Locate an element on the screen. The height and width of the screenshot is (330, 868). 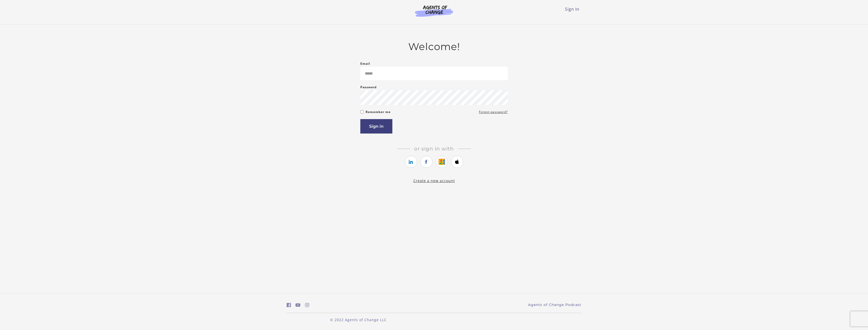
i: https://www.instagram.com/agentsofchangeprep/ (Open in a new window) is located at coordinates (307, 305).